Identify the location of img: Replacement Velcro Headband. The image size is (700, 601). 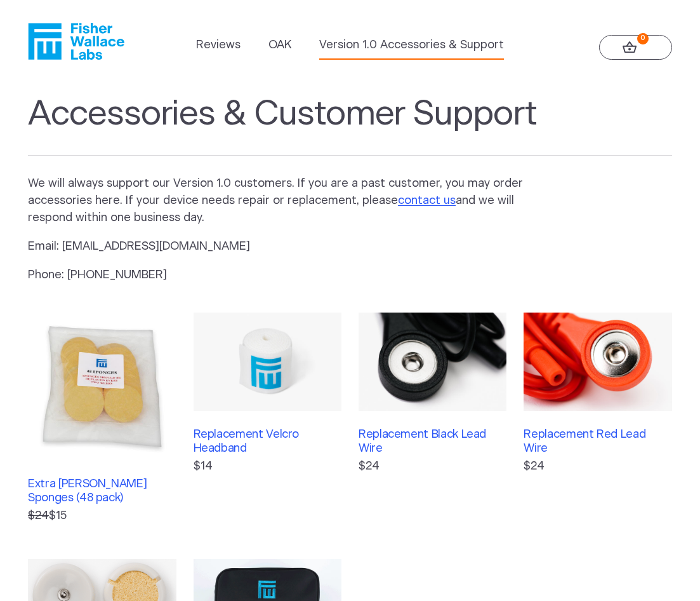
(267, 362).